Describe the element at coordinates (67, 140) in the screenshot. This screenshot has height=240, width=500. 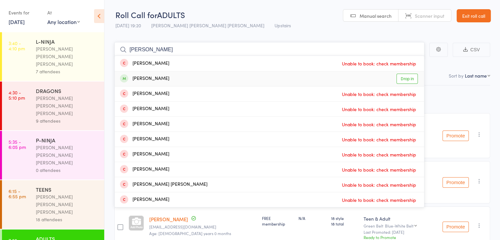
I see `div: P-NINJA` at that location.